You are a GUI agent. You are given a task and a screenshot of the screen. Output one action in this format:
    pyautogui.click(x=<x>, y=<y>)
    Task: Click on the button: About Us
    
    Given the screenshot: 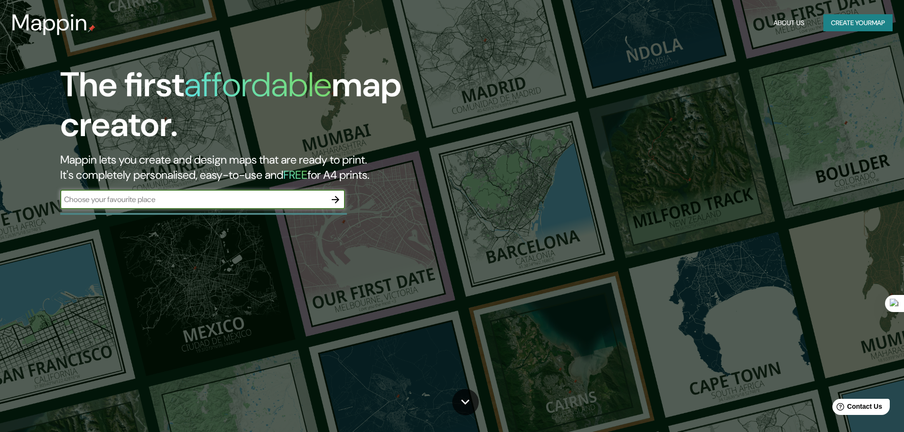 What is the action you would take?
    pyautogui.click(x=789, y=23)
    